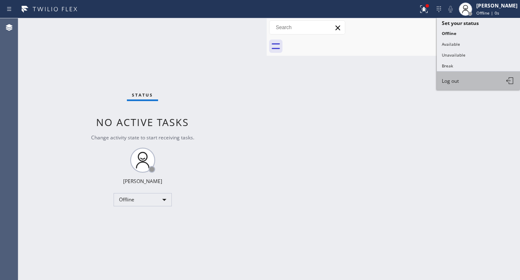 The image size is (520, 280). What do you see at coordinates (142, 95) in the screenshot?
I see `span: Status` at bounding box center [142, 95].